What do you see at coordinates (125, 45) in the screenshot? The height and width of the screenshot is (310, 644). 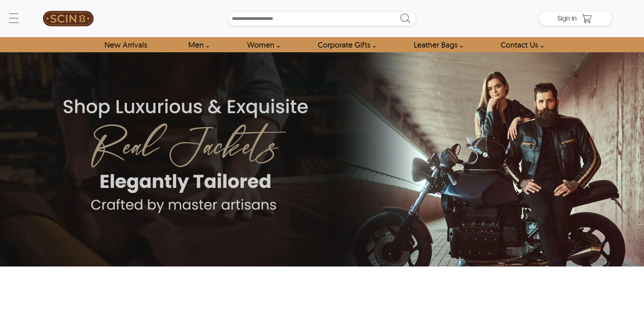 I see `a: Shop New Arrivals` at bounding box center [125, 45].